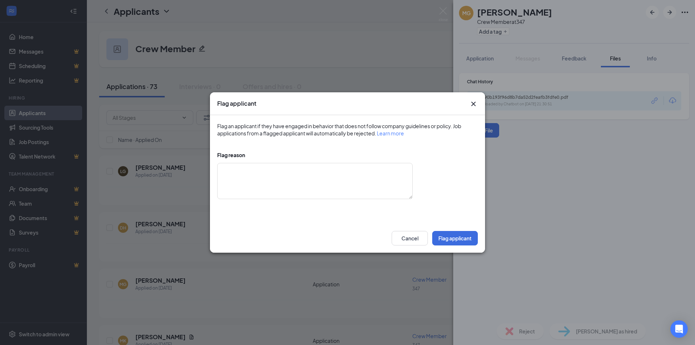  I want to click on button: Flag applicant, so click(455, 238).